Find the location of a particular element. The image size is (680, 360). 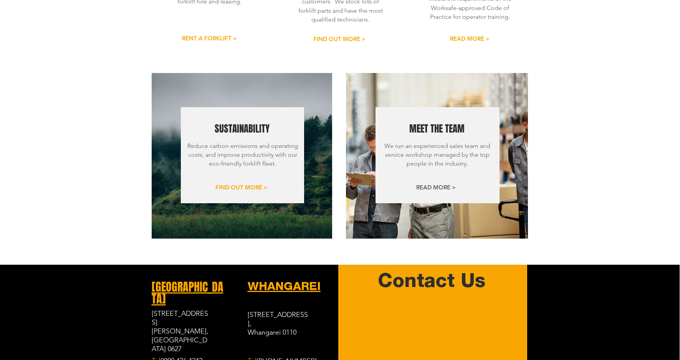

h2: Contact Us is located at coordinates (432, 280).